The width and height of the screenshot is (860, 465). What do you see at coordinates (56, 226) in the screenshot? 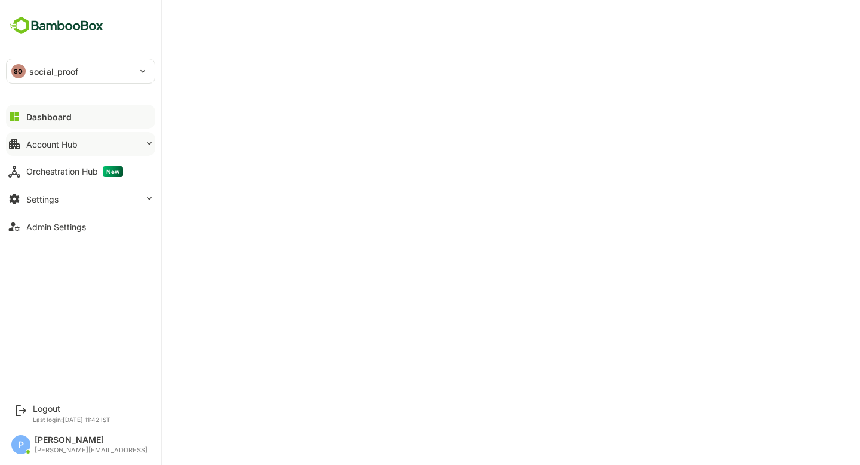
I see `div: Admin Settings` at bounding box center [56, 226].